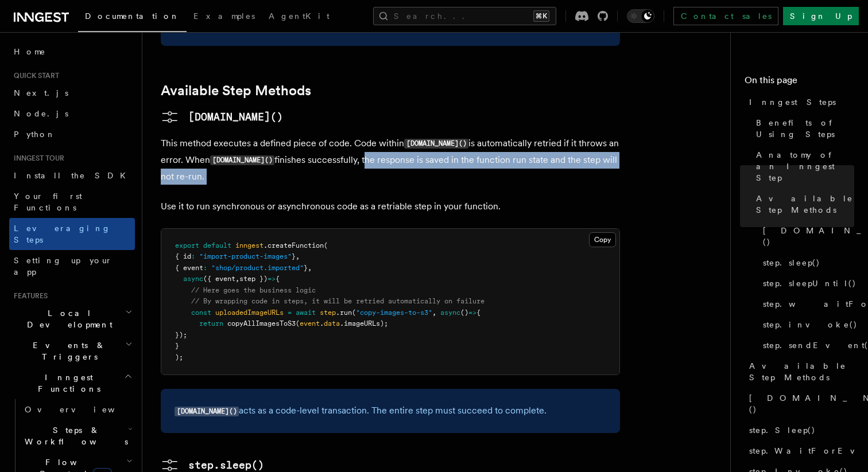 This screenshot has width=868, height=472. What do you see at coordinates (792, 102) in the screenshot?
I see `span: Inngest Steps` at bounding box center [792, 102].